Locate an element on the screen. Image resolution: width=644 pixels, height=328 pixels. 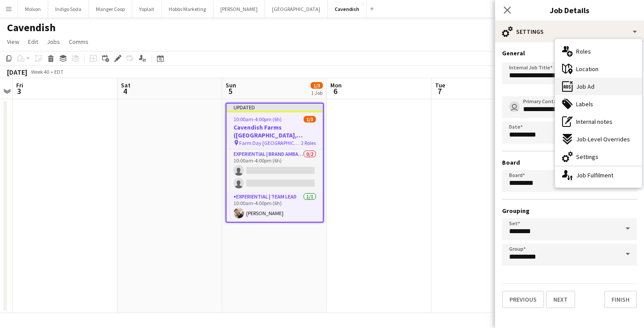
div: 1 Job is located at coordinates (317, 93).